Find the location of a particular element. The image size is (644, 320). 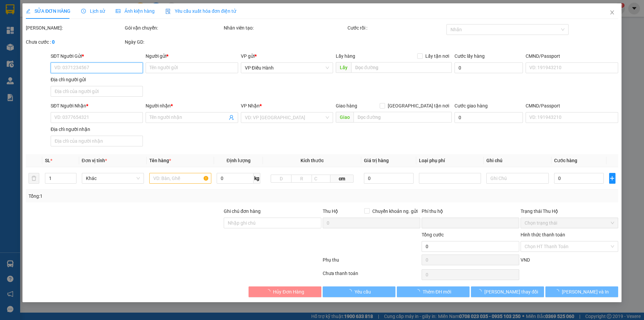

span: SỬA ĐƠN HÀNG is located at coordinates (48, 11).